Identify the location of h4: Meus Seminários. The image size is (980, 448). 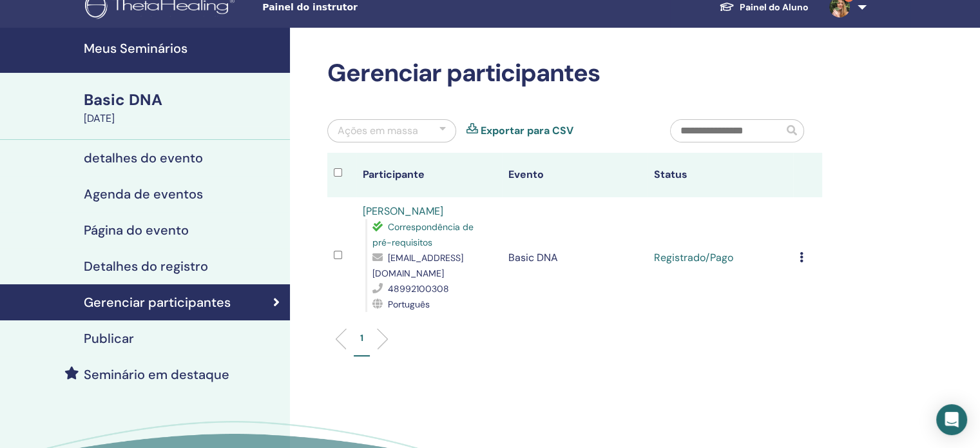
(183, 48).